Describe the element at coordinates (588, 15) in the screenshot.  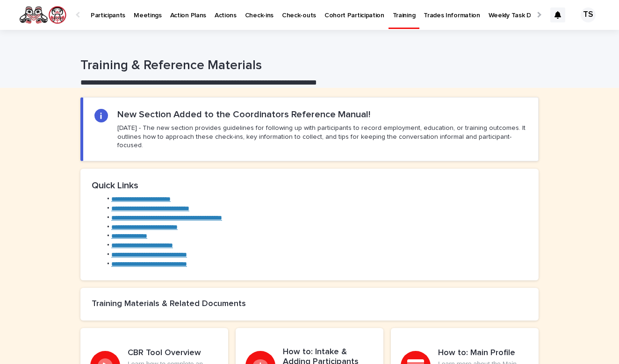
I see `div: TS` at that location.